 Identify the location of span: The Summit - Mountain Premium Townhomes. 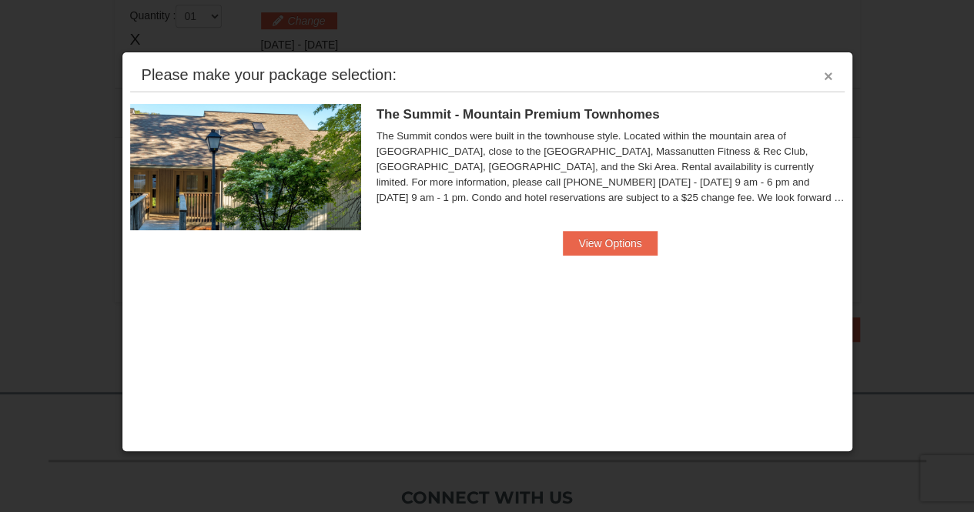
(518, 114).